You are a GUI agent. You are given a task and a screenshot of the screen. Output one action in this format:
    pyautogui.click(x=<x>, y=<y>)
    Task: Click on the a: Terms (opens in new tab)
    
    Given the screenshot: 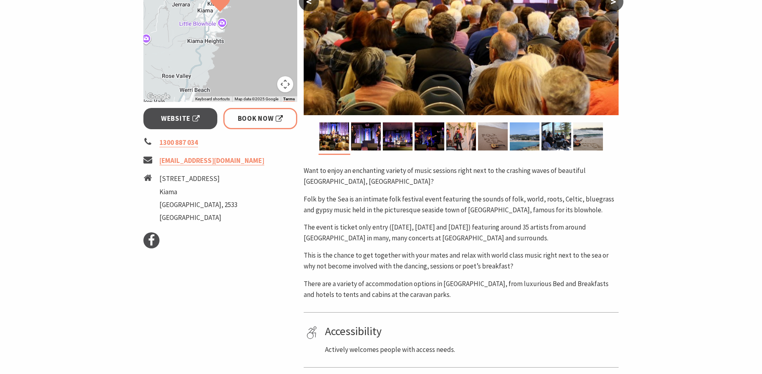 What is the action you would take?
    pyautogui.click(x=289, y=99)
    